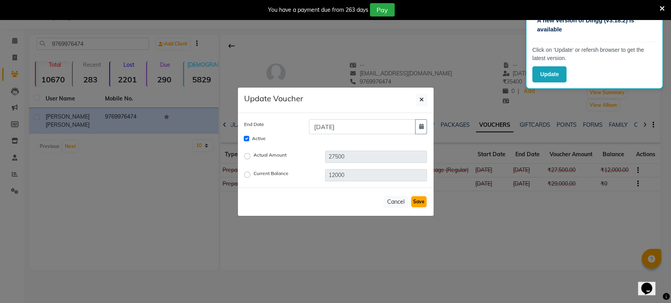 This screenshot has width=671, height=303. I want to click on h5: Update Voucher, so click(273, 99).